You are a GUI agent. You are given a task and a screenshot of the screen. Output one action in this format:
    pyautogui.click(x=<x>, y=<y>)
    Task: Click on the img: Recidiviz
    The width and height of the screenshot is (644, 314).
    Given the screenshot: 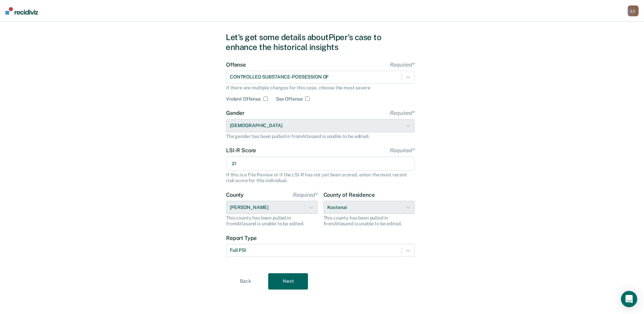 What is the action you would take?
    pyautogui.click(x=22, y=11)
    